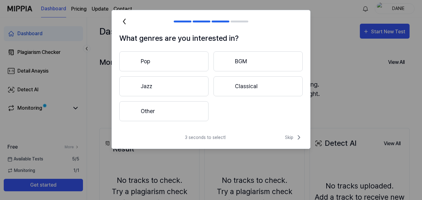  I want to click on button: Jazz, so click(164, 86).